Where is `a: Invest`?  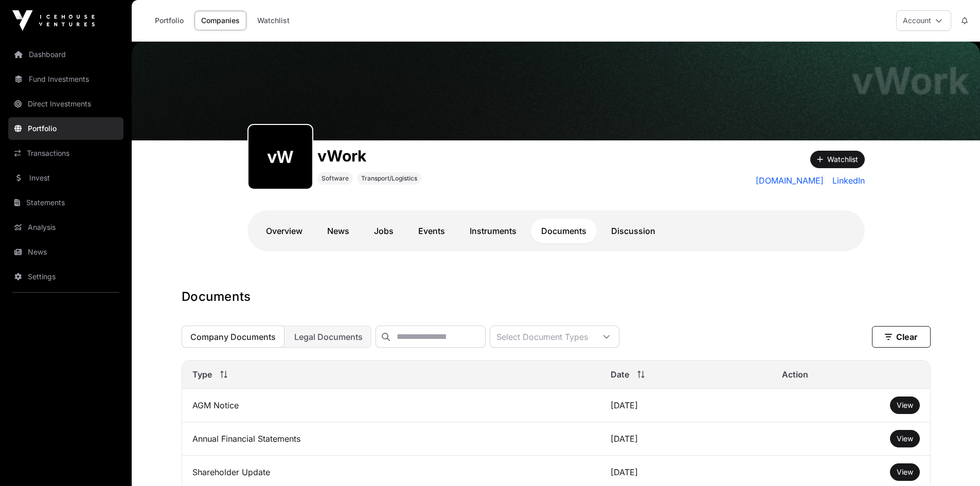
a: Invest is located at coordinates (66, 178).